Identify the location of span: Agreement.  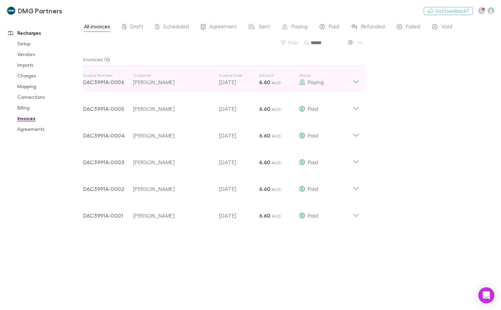
(223, 27).